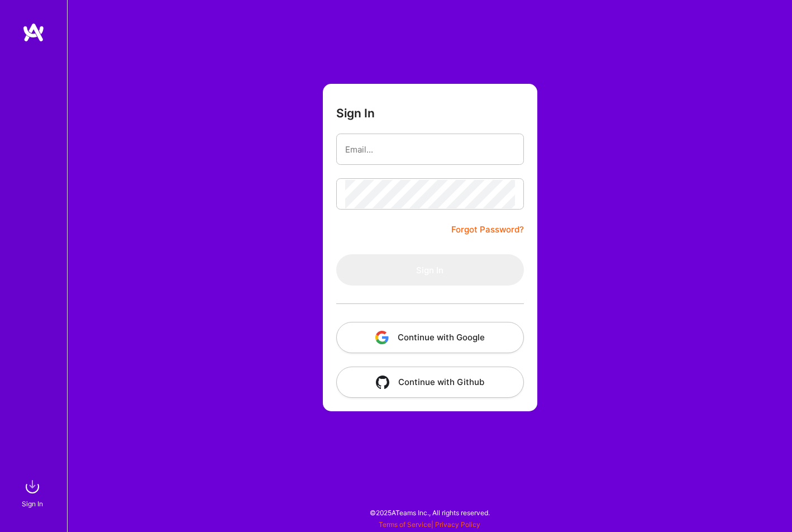  Describe the element at coordinates (33, 32) in the screenshot. I see `img: logo` at that location.